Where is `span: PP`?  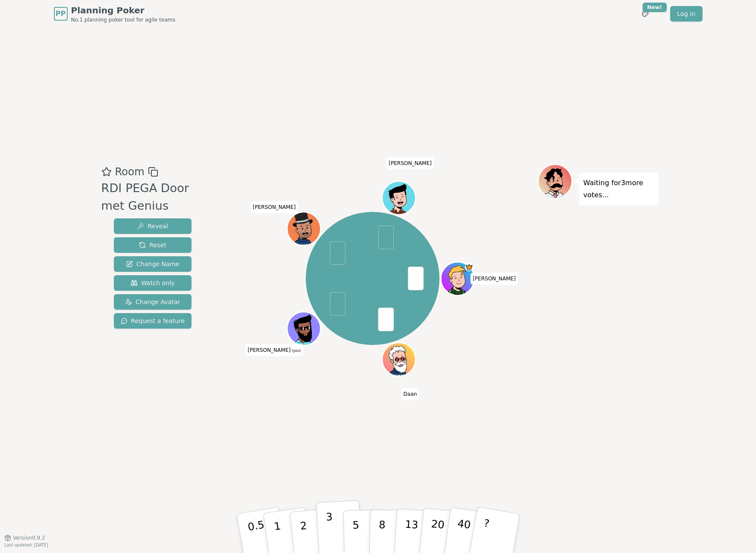
span: PP is located at coordinates (61, 14).